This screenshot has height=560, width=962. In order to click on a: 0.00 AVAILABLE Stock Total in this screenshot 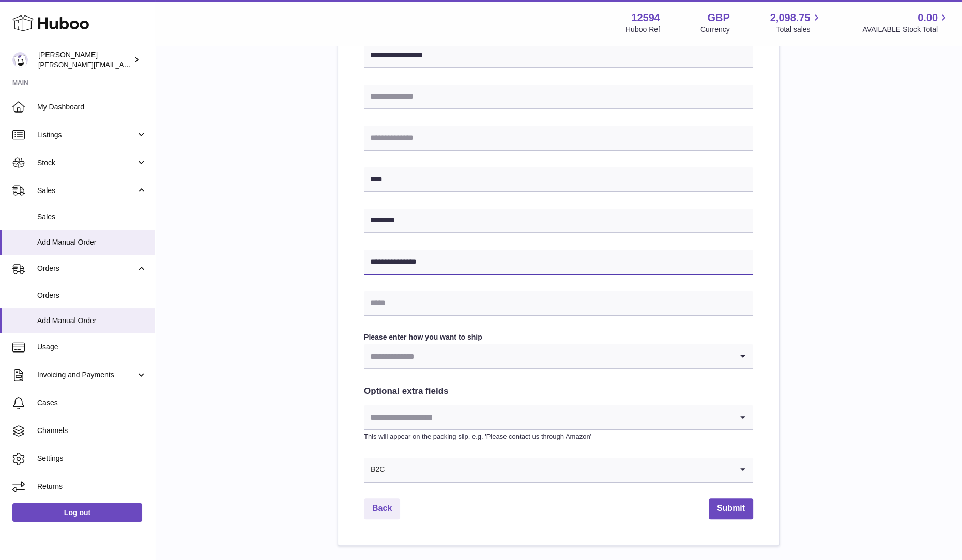, I will do `click(905, 23)`.